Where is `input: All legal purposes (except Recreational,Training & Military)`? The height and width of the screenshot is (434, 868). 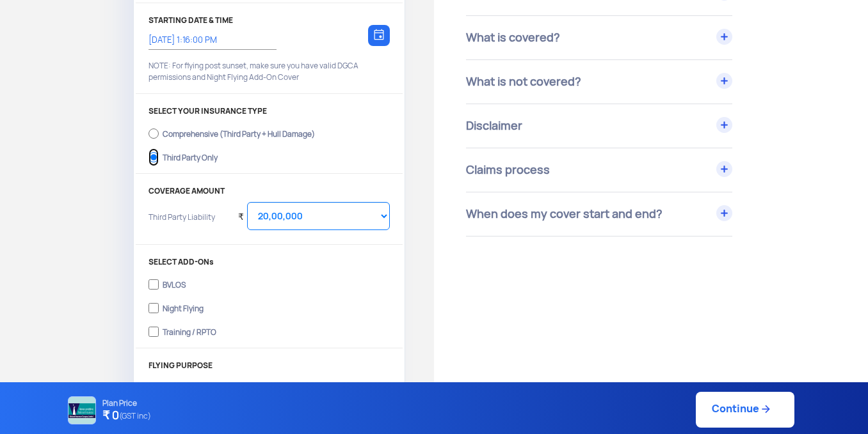
input: All legal purposes (except Recreational,Training & Military) is located at coordinates (154, 388).